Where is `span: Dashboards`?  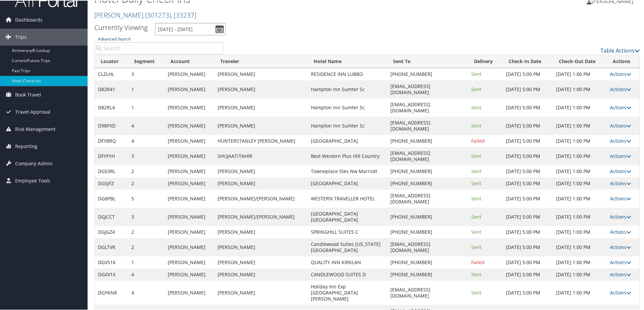
span: Dashboards is located at coordinates (29, 19).